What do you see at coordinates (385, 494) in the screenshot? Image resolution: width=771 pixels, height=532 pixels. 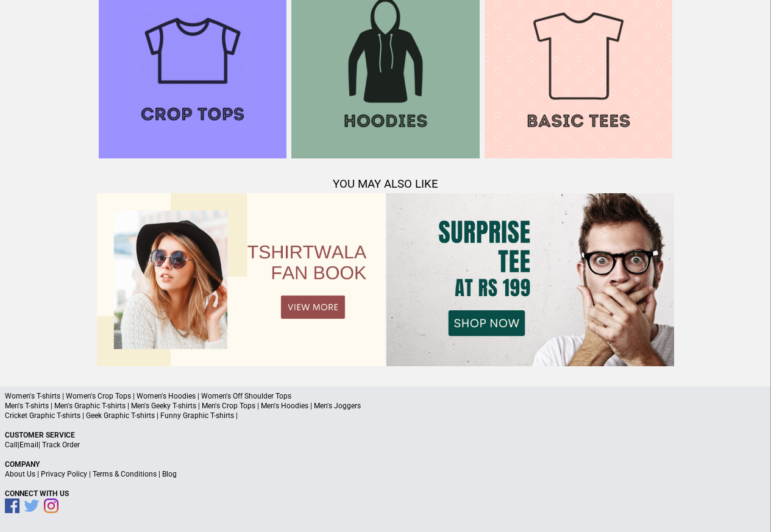 I see `p: Connect With Us` at bounding box center [385, 494].